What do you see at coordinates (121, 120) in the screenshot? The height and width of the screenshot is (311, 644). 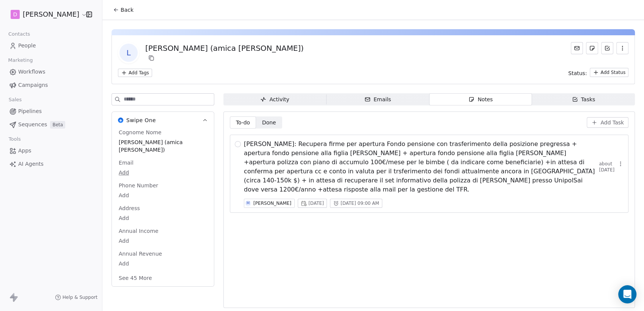 I see `img: Swipe One` at bounding box center [121, 120].